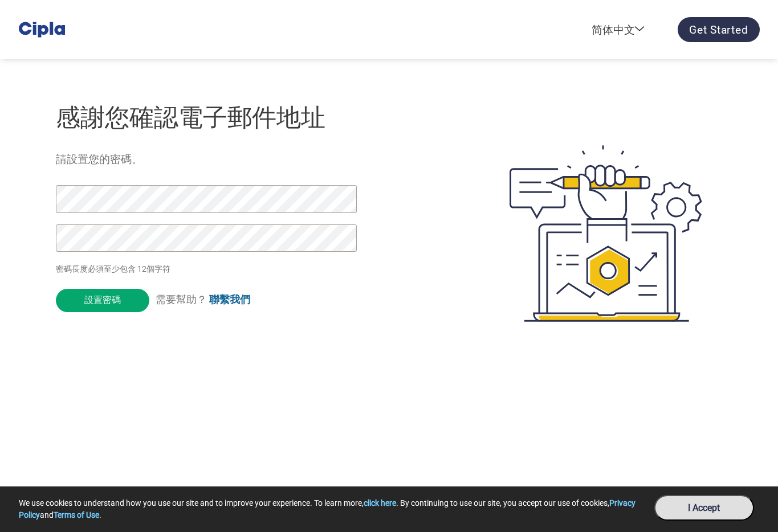  What do you see at coordinates (256, 118) in the screenshot?
I see `h1: 感謝您確認電子郵件地址` at bounding box center [256, 118].